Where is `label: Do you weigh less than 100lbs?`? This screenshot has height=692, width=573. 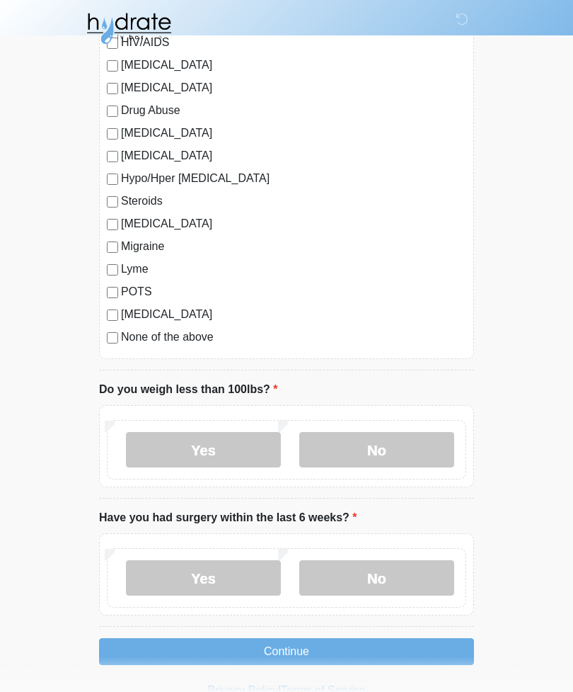
label: Do you weigh less than 100lbs? is located at coordinates (188, 389).